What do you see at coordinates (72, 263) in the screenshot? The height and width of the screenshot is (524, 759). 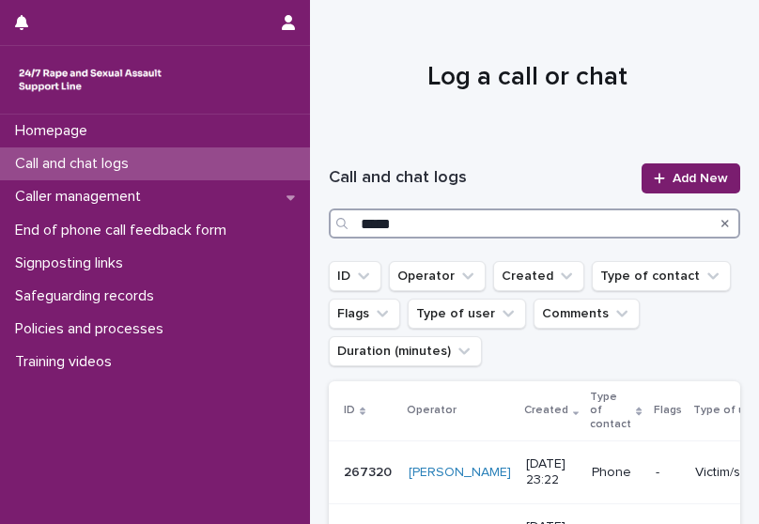 I see `p: Signposting links` at bounding box center [72, 263].